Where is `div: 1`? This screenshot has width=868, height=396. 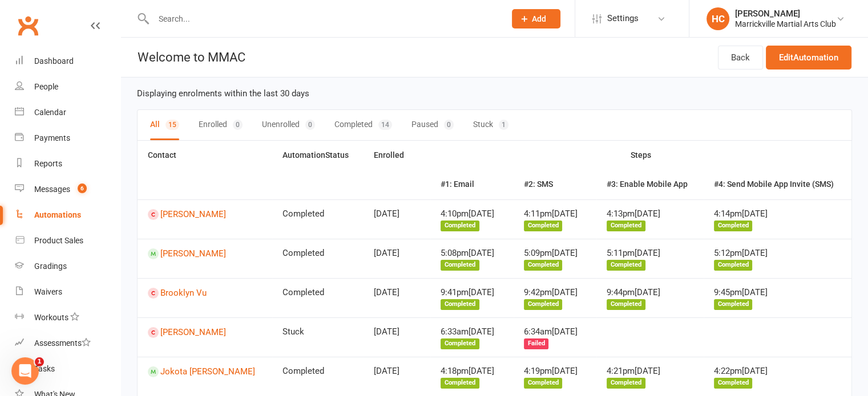
div: 1 is located at coordinates (503, 125).